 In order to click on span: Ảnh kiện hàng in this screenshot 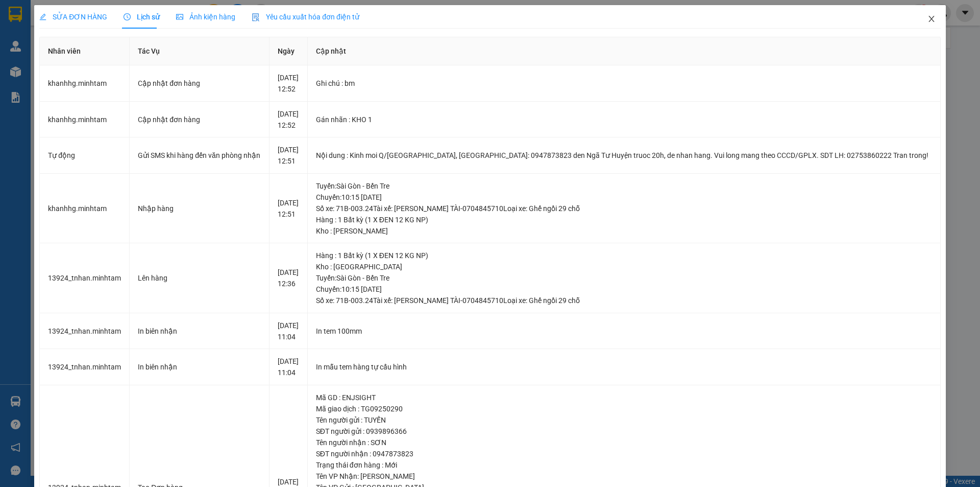, I will do `click(205, 17)`.